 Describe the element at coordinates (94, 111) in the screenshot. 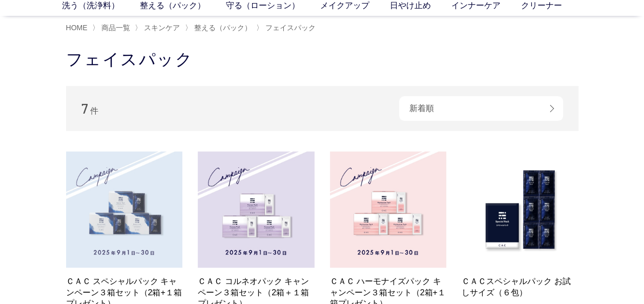

I see `span: 件` at that location.